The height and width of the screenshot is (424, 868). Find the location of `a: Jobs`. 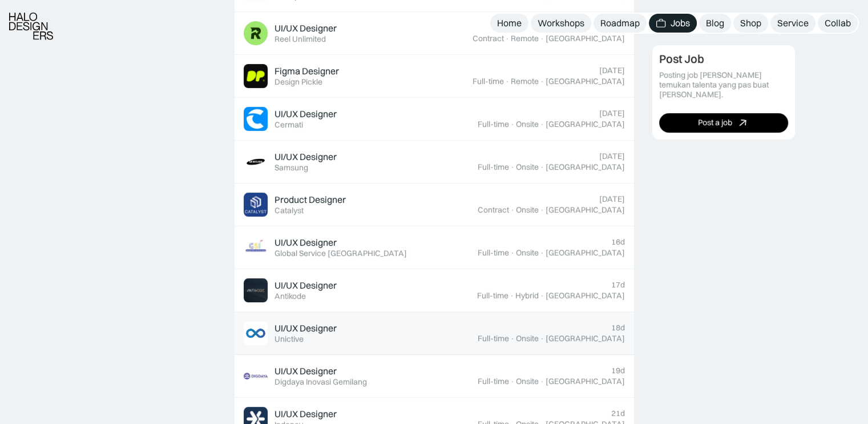

a: Jobs is located at coordinates (673, 23).